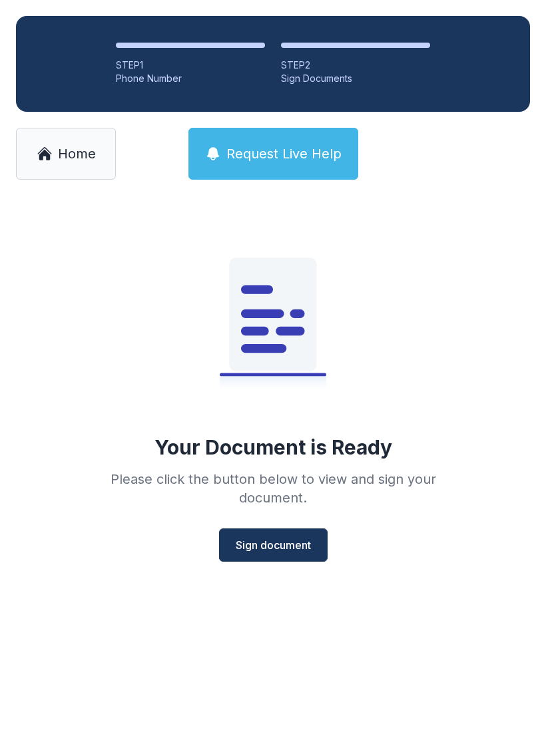  I want to click on span: Sign document, so click(273, 545).